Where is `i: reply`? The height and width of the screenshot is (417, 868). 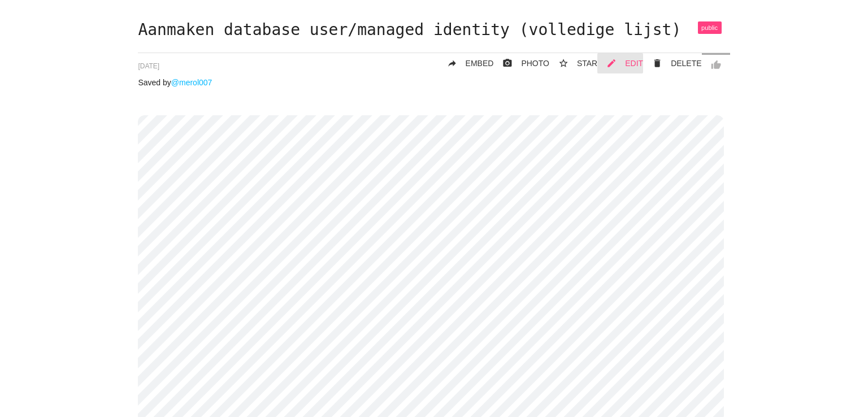
i: reply is located at coordinates (452, 63).